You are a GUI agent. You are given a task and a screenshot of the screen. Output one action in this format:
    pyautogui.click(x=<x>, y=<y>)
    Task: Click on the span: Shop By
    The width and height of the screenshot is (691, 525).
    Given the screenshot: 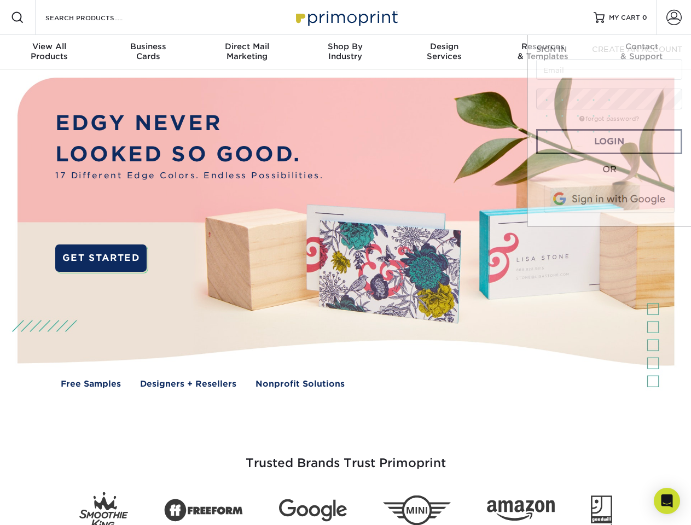 What is the action you would take?
    pyautogui.click(x=345, y=47)
    